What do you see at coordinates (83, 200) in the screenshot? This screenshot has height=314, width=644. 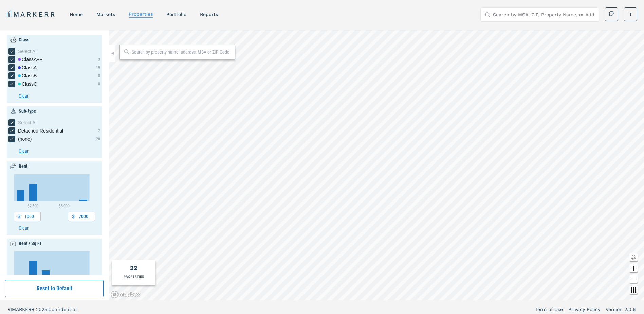 I see `path: $6,000 - $7,000, 1. Histogram.` at bounding box center [83, 200].